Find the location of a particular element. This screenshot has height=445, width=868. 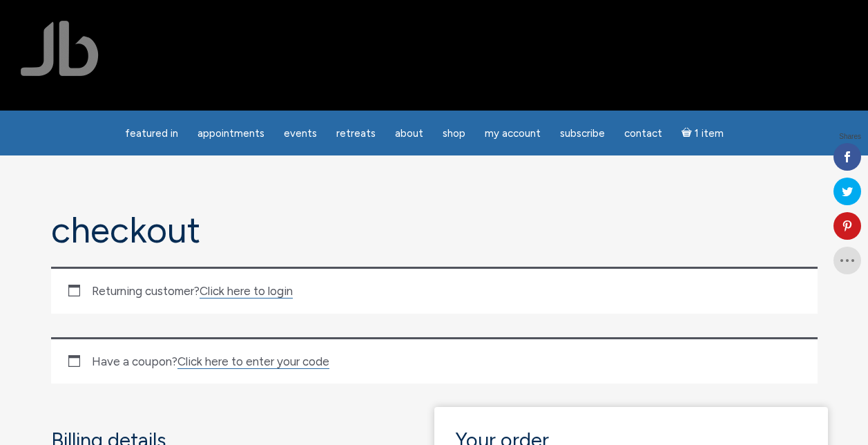

a: featured in is located at coordinates (152, 134).